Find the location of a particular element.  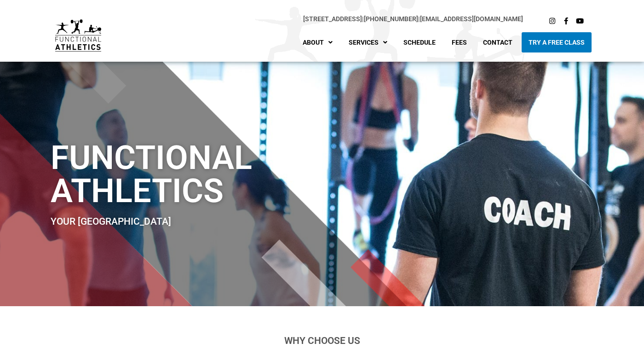

img: default-logo is located at coordinates (78, 35).